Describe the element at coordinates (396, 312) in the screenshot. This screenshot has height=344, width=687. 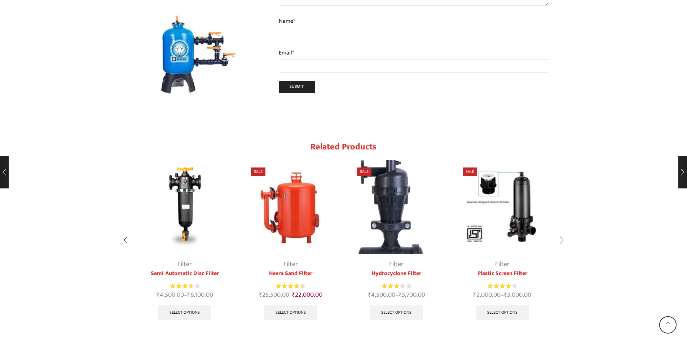
I see `a: Select options for “Hydrocyclone Filter”` at that location.